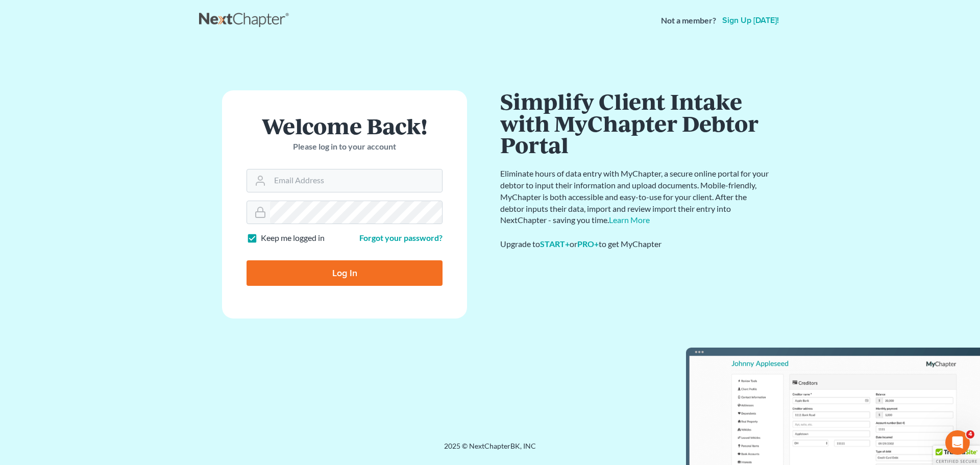 The height and width of the screenshot is (465, 980). What do you see at coordinates (957, 455) in the screenshot?
I see `div: TrustedSite Certified` at bounding box center [957, 455].